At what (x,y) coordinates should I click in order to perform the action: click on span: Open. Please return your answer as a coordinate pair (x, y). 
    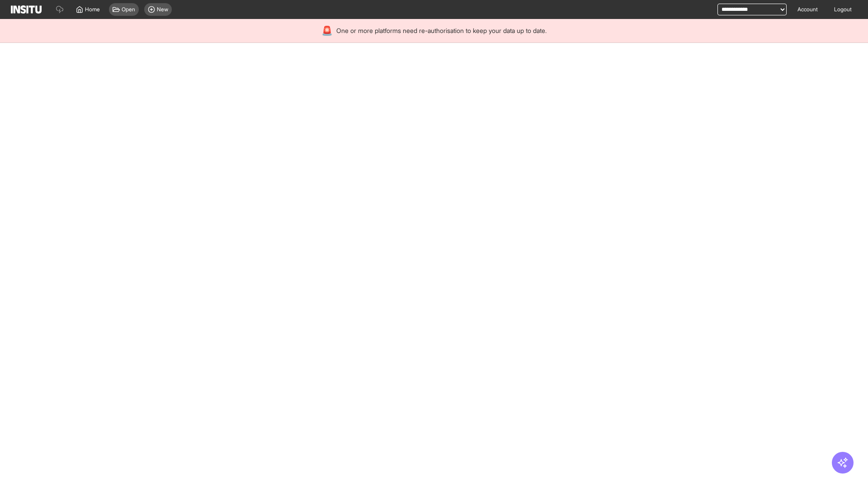
    Looking at the image, I should click on (128, 10).